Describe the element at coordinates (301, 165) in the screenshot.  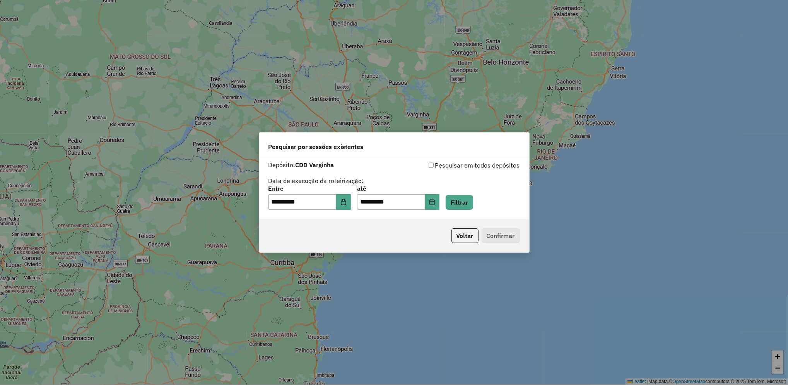
I see `label: Depósito:` at that location.